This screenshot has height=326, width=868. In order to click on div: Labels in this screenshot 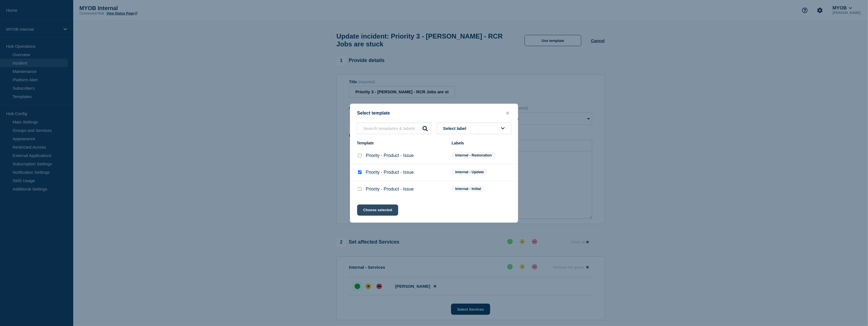, I will do `click(482, 144)`.